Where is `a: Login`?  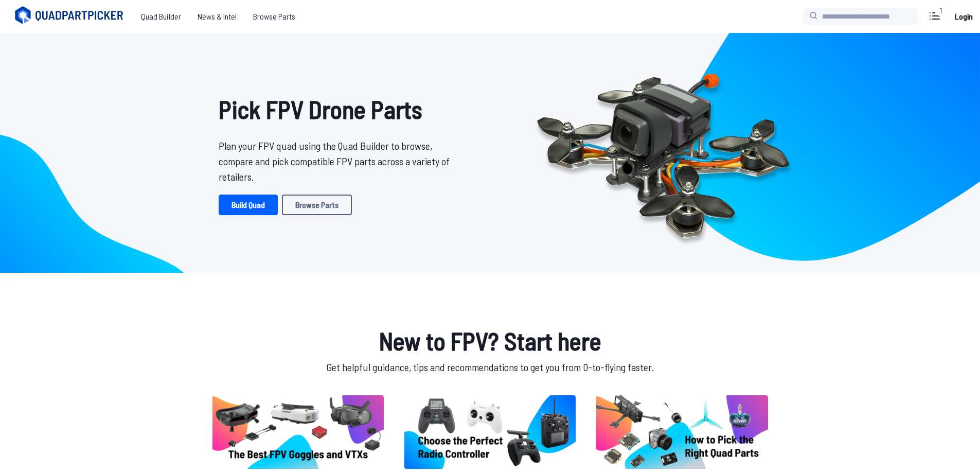
a: Login is located at coordinates (964, 16).